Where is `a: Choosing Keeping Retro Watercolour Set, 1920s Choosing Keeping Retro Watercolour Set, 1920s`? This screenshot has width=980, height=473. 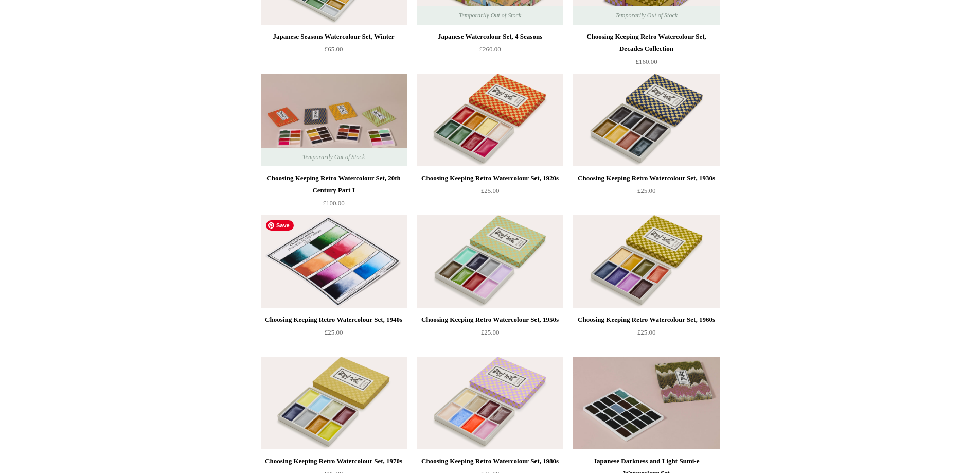
a: Choosing Keeping Retro Watercolour Set, 1920s Choosing Keeping Retro Watercolour Set, 1920s is located at coordinates (490, 120).